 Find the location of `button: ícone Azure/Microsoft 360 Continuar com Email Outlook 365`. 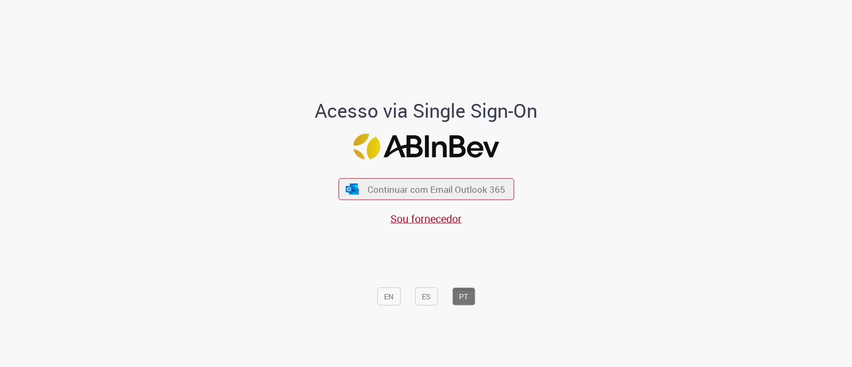

button: ícone Azure/Microsoft 360 Continuar com Email Outlook 365 is located at coordinates (426, 189).